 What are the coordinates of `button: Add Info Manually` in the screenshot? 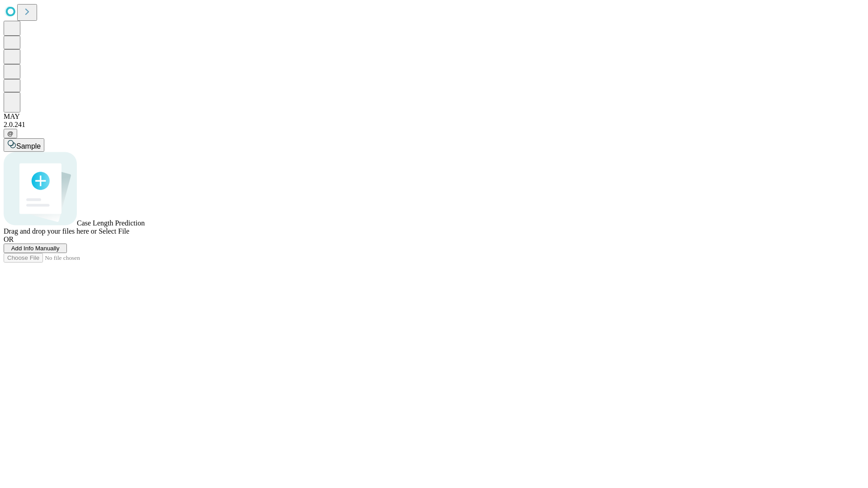 It's located at (35, 248).